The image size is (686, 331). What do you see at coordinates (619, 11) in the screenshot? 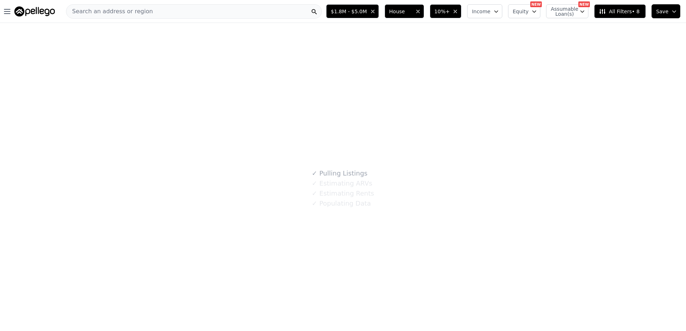
I see `span: All Filters • 8` at bounding box center [619, 11].